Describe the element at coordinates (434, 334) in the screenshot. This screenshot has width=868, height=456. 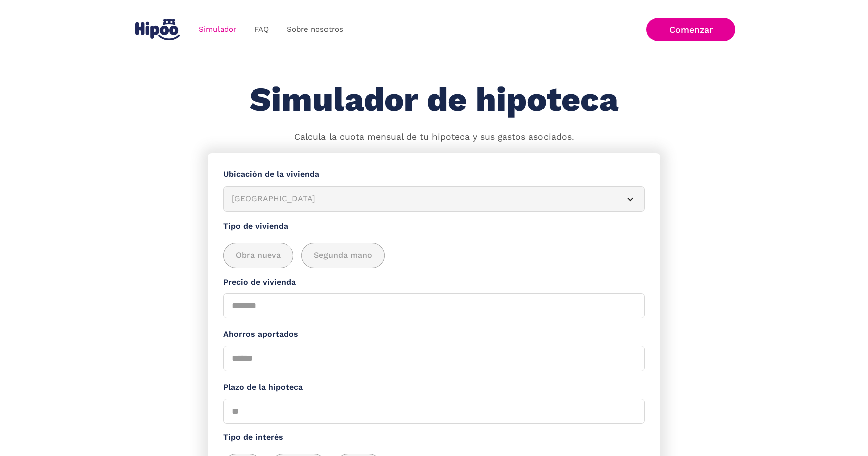
I see `label: Ahorros aportados` at that location.